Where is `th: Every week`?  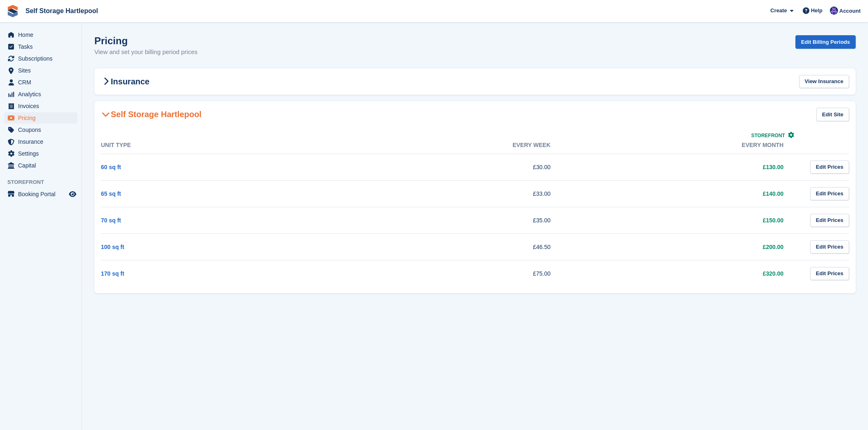 th: Every week is located at coordinates (450, 146).